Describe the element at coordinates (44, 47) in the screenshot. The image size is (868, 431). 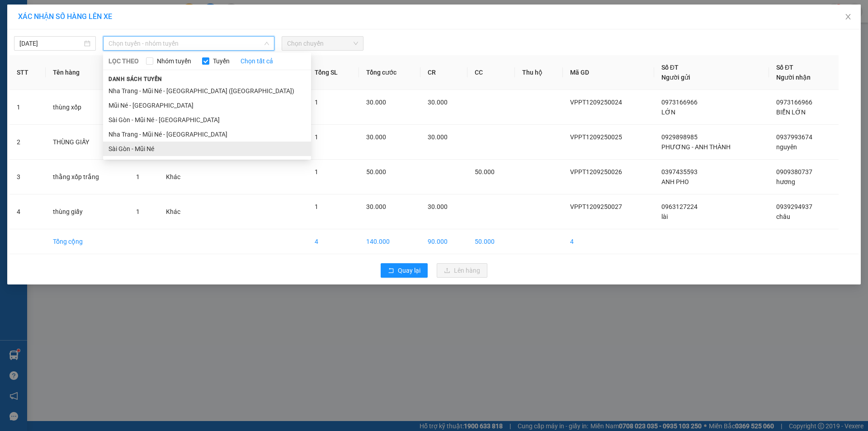
I see `div: 0963127224` at that location.